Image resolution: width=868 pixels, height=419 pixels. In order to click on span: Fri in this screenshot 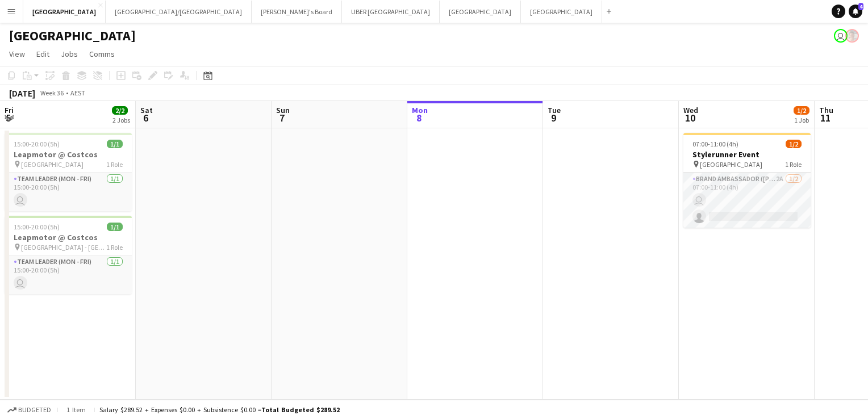, I will do `click(9, 110)`.